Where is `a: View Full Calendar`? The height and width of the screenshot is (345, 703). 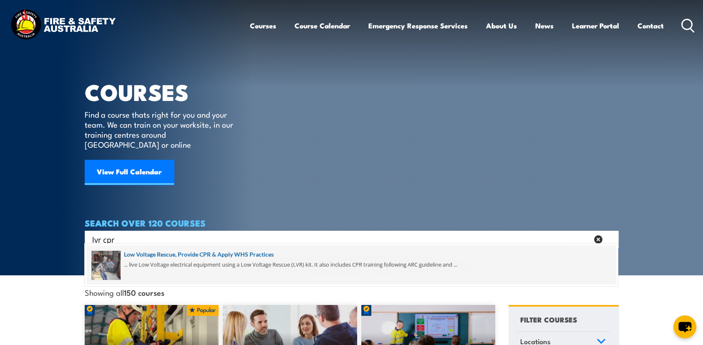
a: View Full Calendar is located at coordinates (129, 172).